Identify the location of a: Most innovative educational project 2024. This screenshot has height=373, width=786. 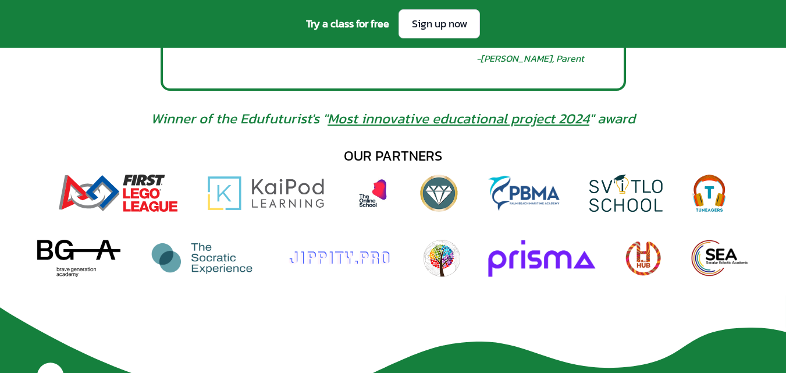
(459, 118).